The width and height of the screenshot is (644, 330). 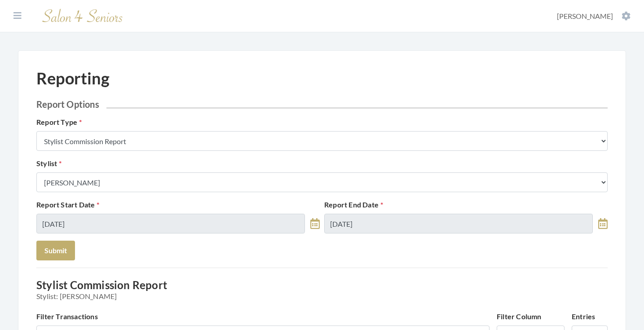 I want to click on label: Filter Transactions, so click(x=67, y=316).